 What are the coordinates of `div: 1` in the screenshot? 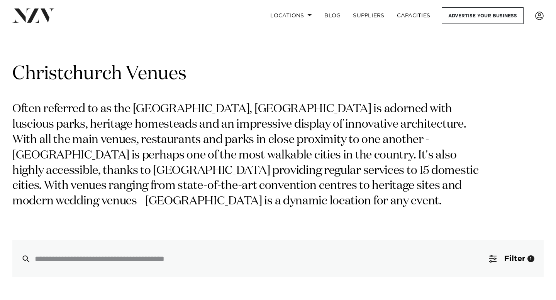 It's located at (531, 259).